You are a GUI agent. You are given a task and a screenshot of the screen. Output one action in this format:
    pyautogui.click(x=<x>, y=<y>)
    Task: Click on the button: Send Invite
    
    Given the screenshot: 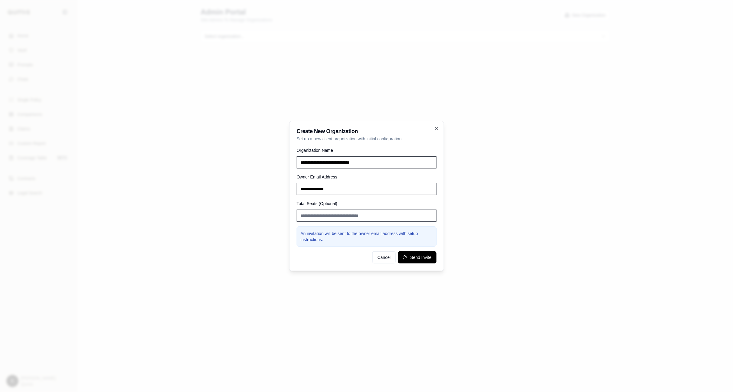 What is the action you would take?
    pyautogui.click(x=417, y=258)
    